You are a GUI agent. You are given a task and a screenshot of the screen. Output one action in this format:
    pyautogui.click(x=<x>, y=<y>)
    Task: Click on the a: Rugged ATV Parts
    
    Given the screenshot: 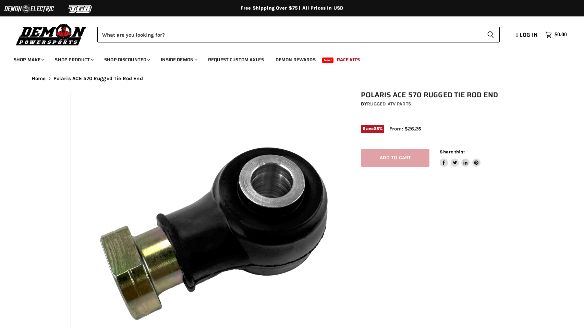 What is the action you would take?
    pyautogui.click(x=389, y=104)
    